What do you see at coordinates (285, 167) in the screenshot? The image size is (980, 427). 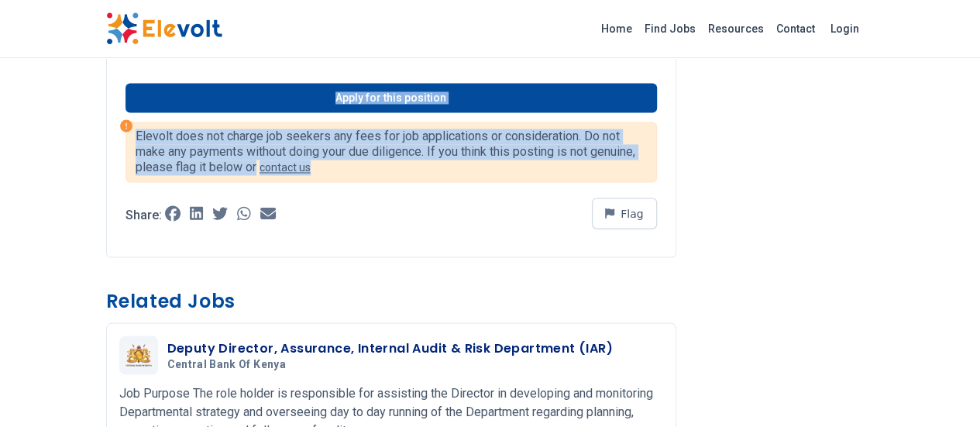 I see `a: contact us` at bounding box center [285, 167].